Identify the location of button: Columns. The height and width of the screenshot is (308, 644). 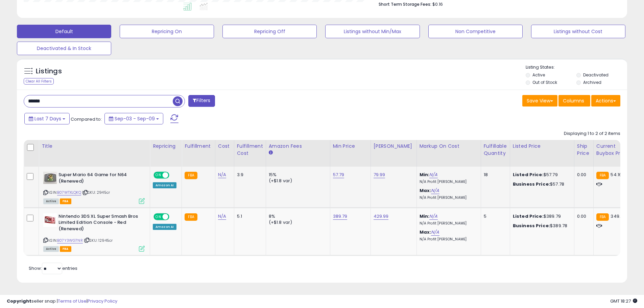
(574, 101).